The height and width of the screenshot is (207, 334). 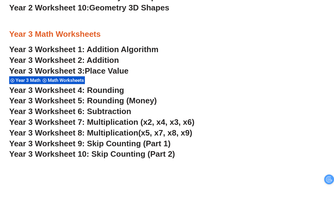 What do you see at coordinates (167, 34) in the screenshot?
I see `h3: Year 3 Math Worksheets` at bounding box center [167, 34].